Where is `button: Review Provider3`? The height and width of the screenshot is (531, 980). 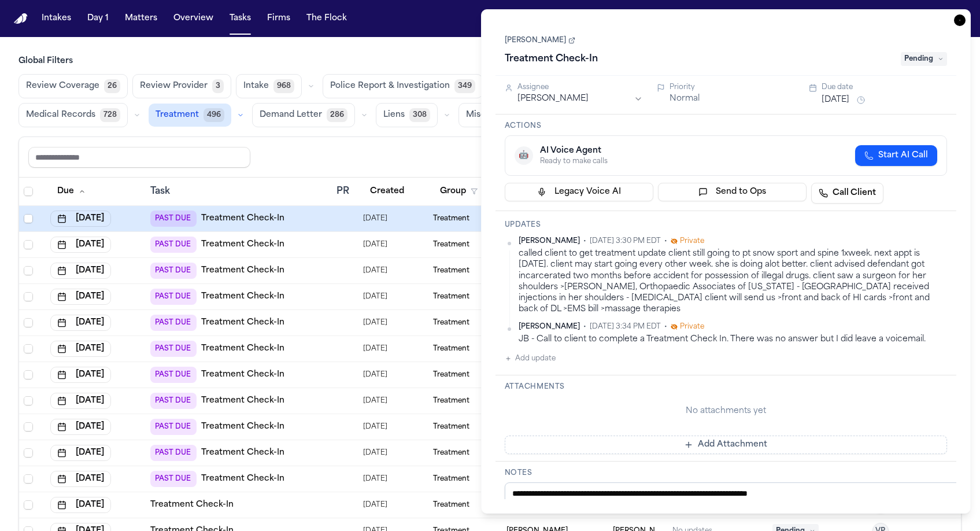
button: Review Provider3 is located at coordinates (181, 86).